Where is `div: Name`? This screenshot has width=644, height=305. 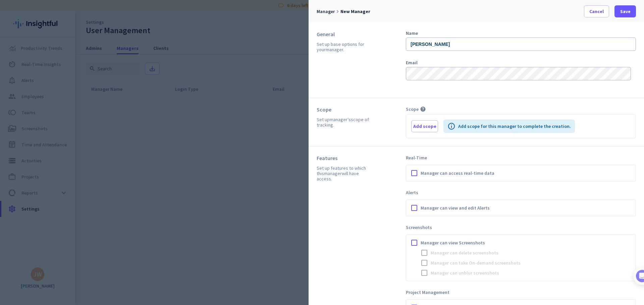
div: Name is located at coordinates (521, 33).